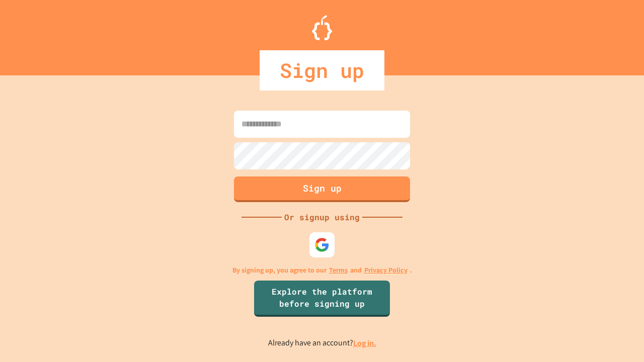 The width and height of the screenshot is (644, 362). Describe the element at coordinates (322, 218) in the screenshot. I see `div: Or signup using` at that location.